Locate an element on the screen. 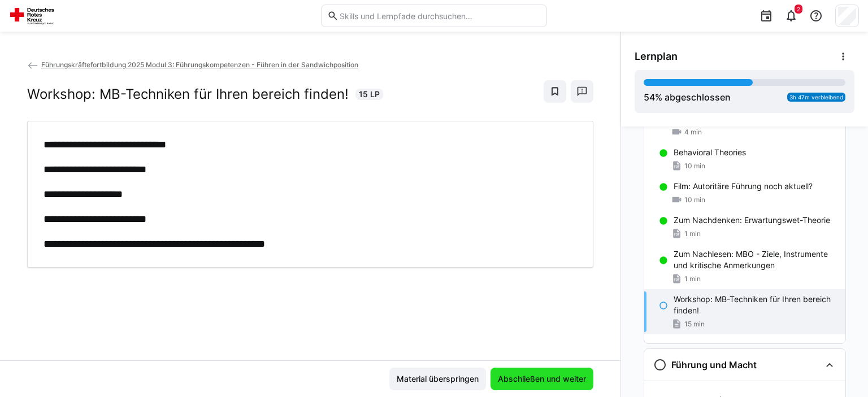  span: 15 LP is located at coordinates (369, 94).